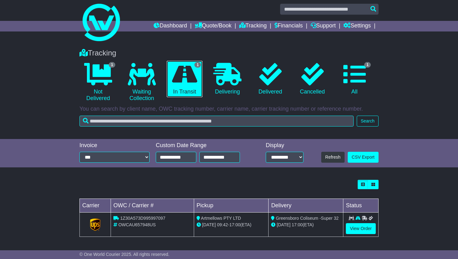 The image size is (458, 259). What do you see at coordinates (221, 218) in the screenshot?
I see `span: Artmellows PTY LTD` at bounding box center [221, 218].